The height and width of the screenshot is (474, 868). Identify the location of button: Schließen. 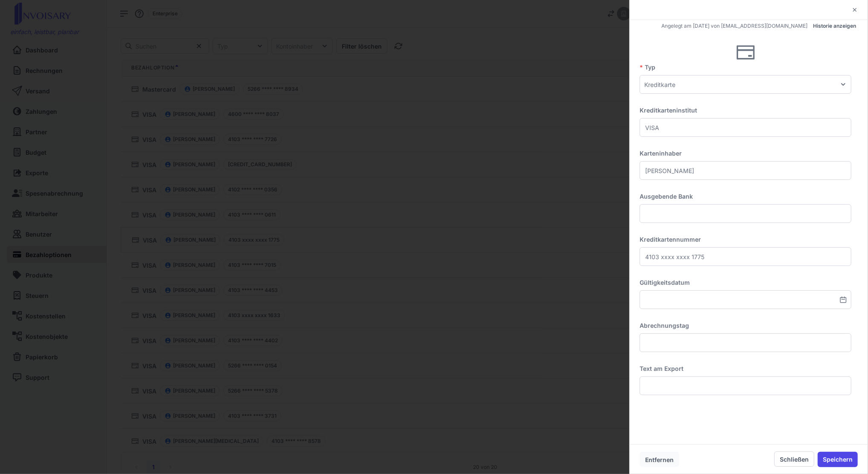
(794, 458).